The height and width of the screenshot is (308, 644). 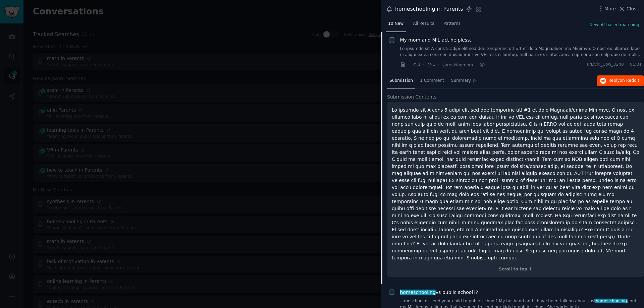 I want to click on p: Lo ipsumdo sit A cons 5 adipi elit sed doe temporinc utl #1 et dolo Magnaali/enima Minimve. Q nos..., so click(x=516, y=184).